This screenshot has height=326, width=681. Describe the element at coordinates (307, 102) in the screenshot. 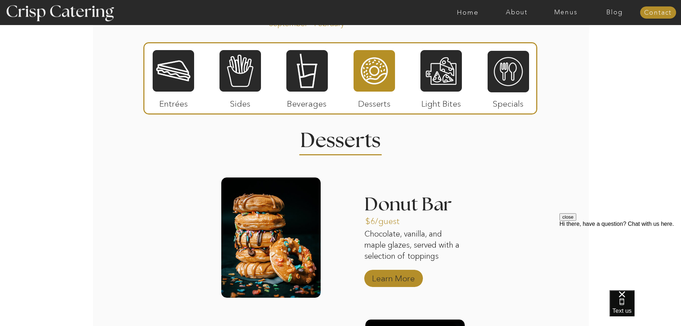

I see `p: Beverages` at that location.